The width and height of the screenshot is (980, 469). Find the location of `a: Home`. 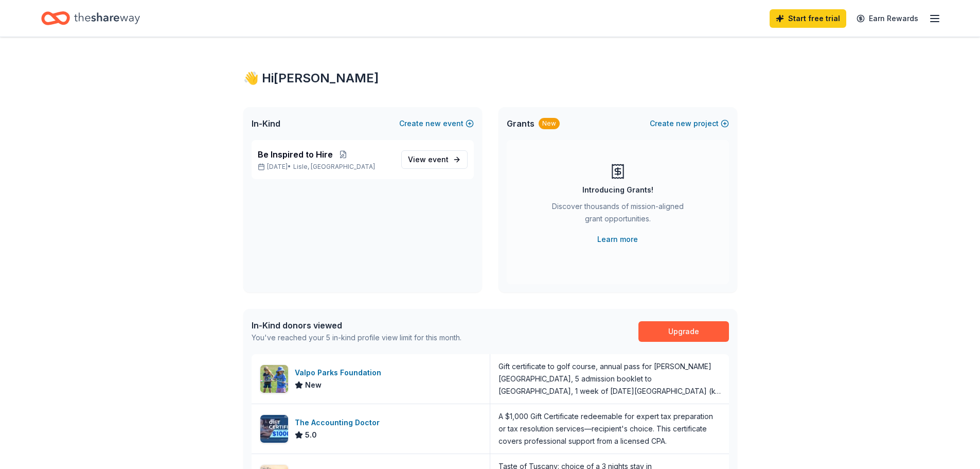

a: Home is located at coordinates (91, 18).